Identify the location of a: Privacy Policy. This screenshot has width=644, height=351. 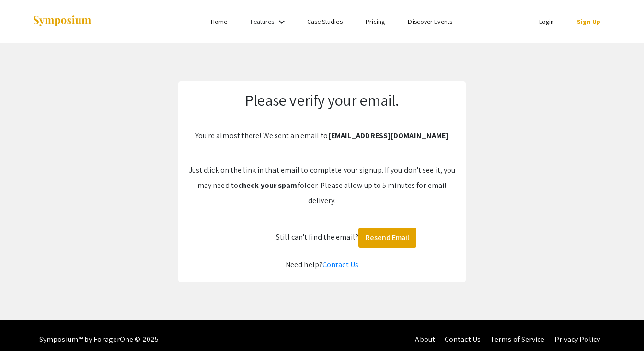
(577, 340).